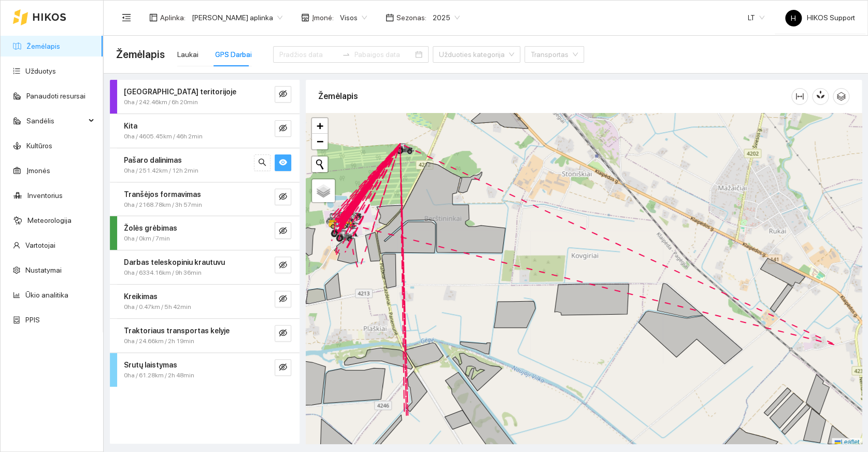  What do you see at coordinates (262, 163) in the screenshot?
I see `span: search` at bounding box center [262, 163].